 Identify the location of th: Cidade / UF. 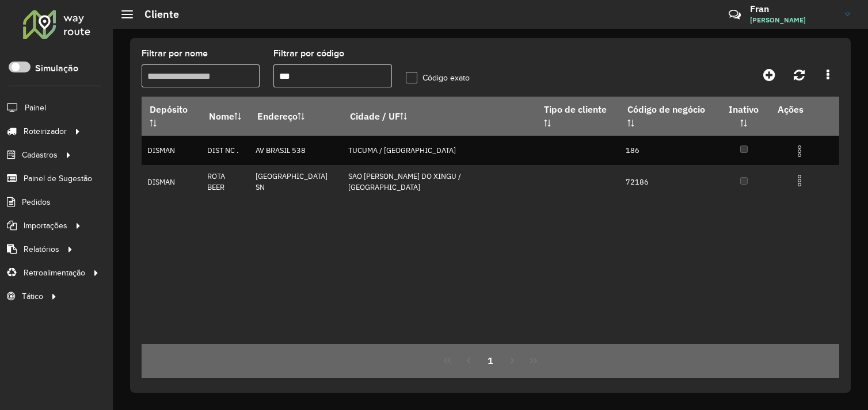
(439, 116).